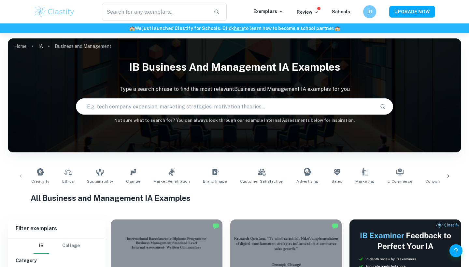 This screenshot has width=469, height=267. What do you see at coordinates (369, 12) in the screenshot?
I see `button: IO` at bounding box center [369, 12].